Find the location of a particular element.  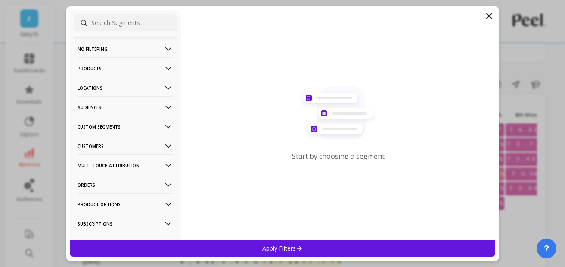

input: Search Segments is located at coordinates (125, 23).